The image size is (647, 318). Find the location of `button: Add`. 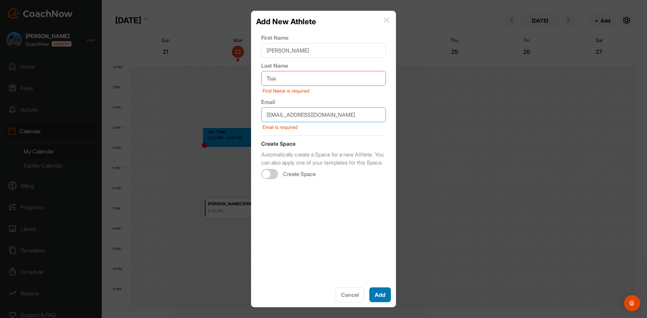

button: Add is located at coordinates (380, 295).